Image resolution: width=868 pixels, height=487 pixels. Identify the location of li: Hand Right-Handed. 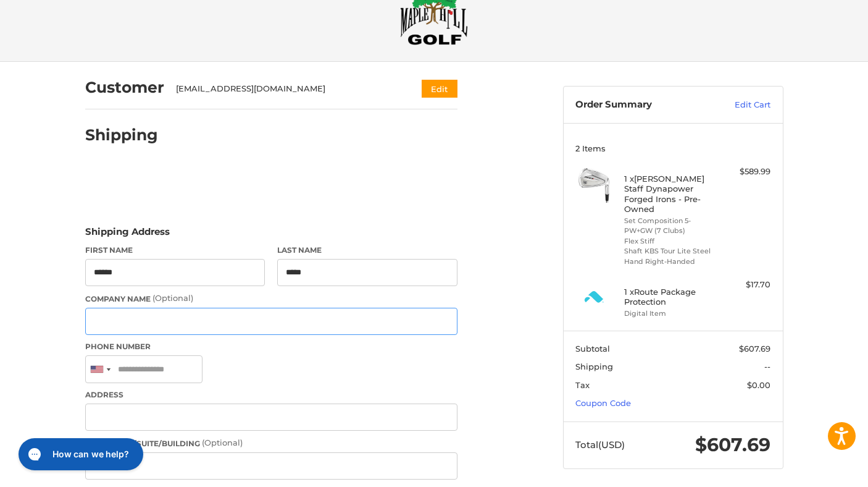
(671, 261).